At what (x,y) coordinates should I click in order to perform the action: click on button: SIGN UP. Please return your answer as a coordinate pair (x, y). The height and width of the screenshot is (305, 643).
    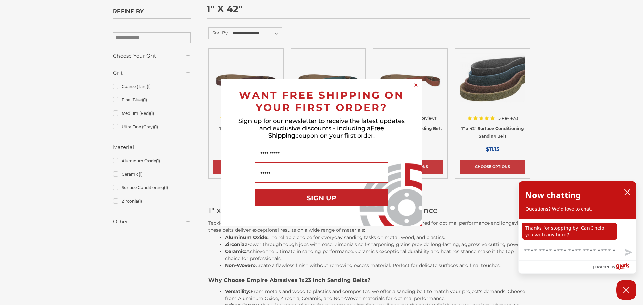
    Looking at the image, I should click on (322, 198).